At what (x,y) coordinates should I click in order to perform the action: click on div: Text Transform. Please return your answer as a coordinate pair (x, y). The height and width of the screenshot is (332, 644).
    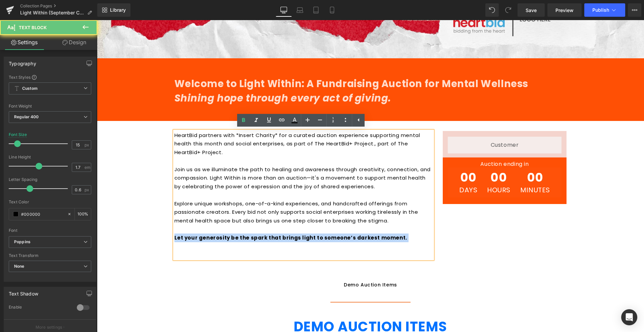
    Looking at the image, I should click on (50, 256).